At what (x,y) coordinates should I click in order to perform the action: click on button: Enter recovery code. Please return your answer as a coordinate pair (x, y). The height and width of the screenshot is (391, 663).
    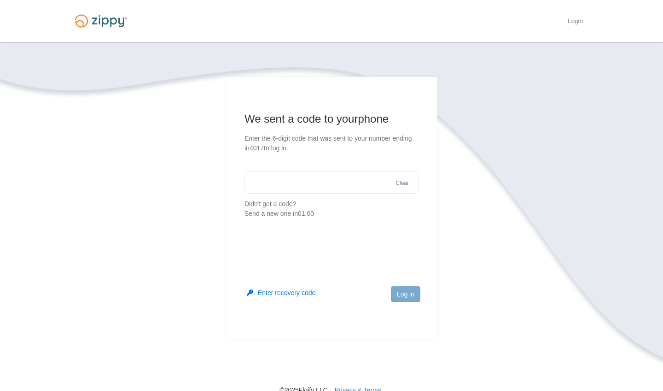
    Looking at the image, I should click on (281, 292).